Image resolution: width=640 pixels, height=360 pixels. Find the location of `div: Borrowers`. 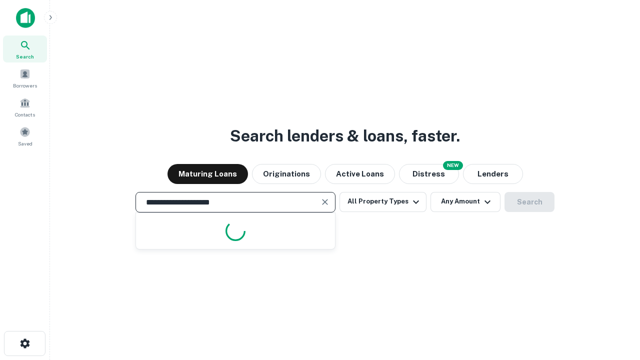

div: Borrowers is located at coordinates (25, 78).